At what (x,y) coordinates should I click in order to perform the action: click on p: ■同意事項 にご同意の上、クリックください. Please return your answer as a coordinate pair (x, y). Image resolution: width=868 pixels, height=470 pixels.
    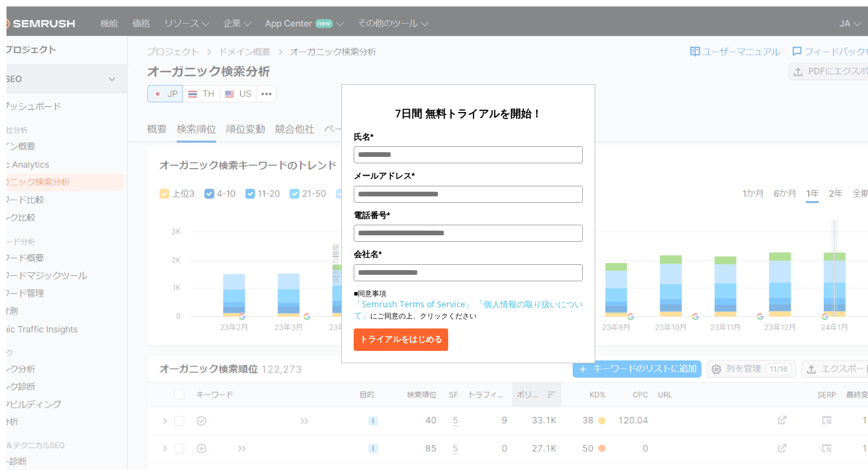
    Looking at the image, I should click on (468, 305).